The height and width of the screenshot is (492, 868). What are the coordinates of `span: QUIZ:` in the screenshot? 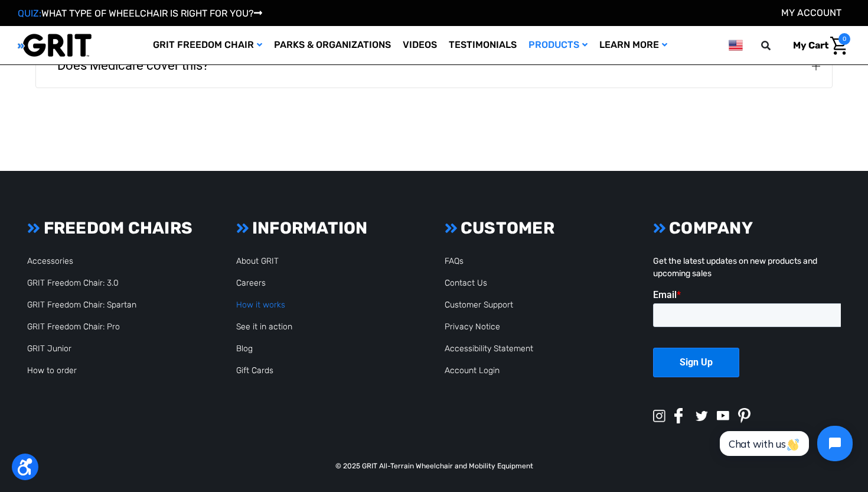 It's located at (30, 13).